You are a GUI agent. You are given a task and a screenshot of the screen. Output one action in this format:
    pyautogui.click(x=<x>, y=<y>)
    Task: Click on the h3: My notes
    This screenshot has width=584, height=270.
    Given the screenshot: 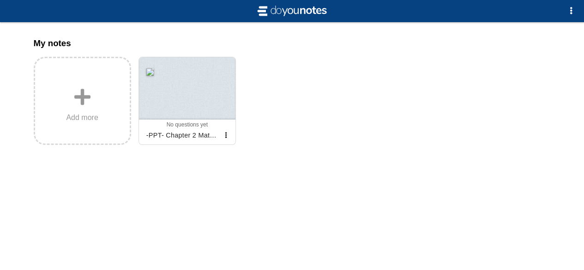 What is the action you would take?
    pyautogui.click(x=292, y=43)
    